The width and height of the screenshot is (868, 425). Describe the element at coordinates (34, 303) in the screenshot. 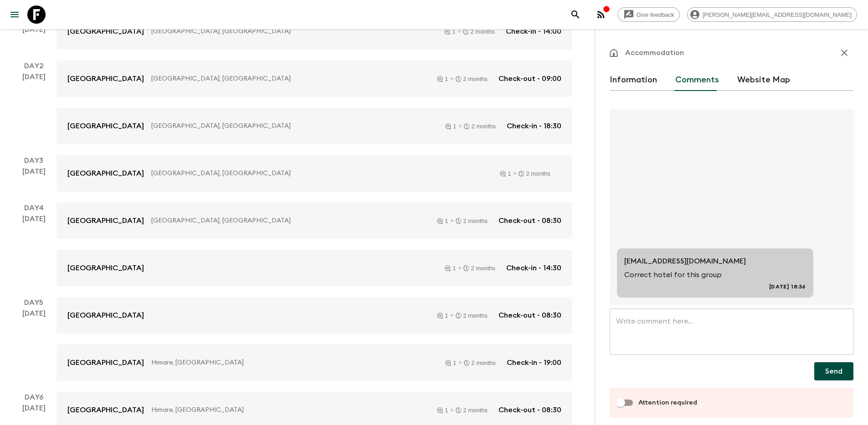

I see `p: Day 5` at that location.